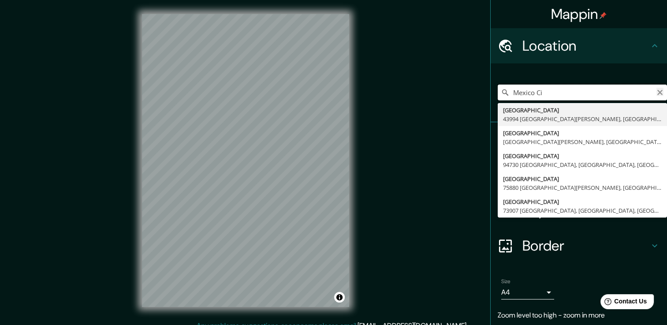  What do you see at coordinates (246, 161) in the screenshot?
I see `canvas: Map` at bounding box center [246, 161].